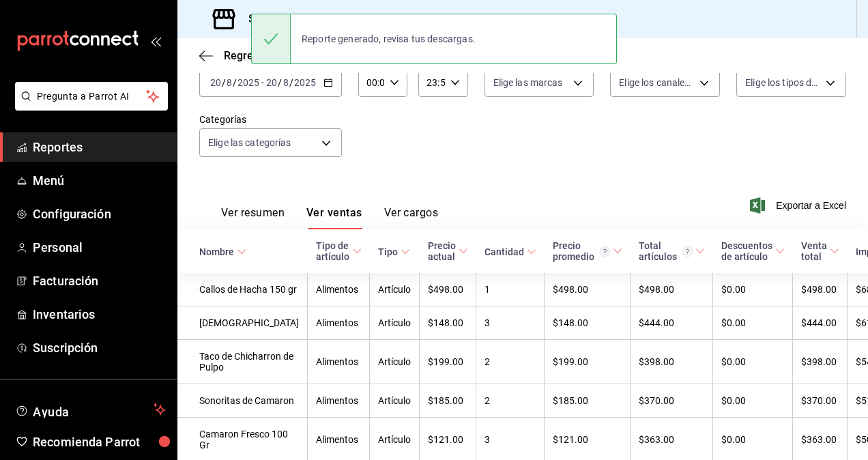 This screenshot has height=460, width=868. I want to click on span: Facturación, so click(99, 280).